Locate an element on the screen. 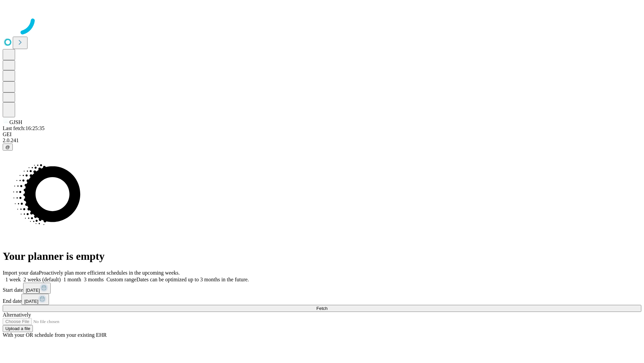 The image size is (644, 363). h1: Your planner is empty is located at coordinates (322, 256).